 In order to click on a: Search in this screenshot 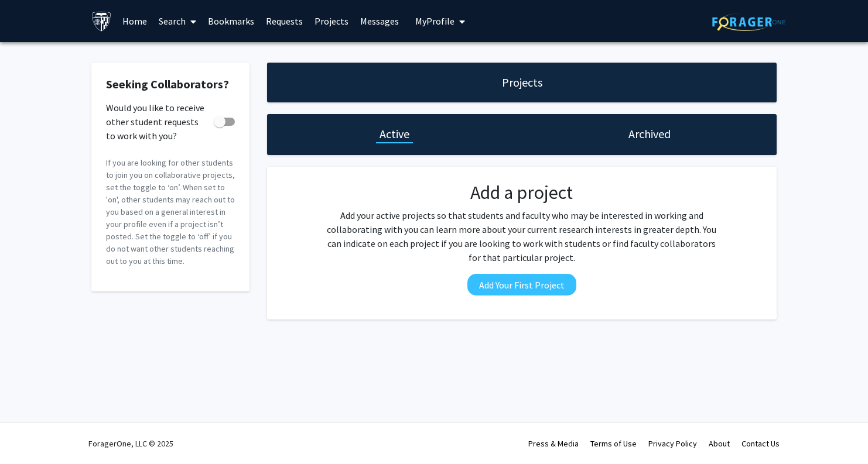, I will do `click(177, 21)`.